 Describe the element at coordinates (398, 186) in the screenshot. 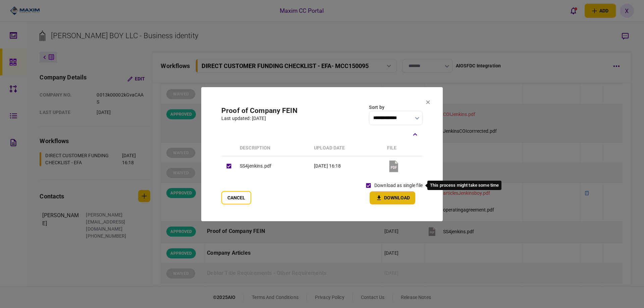

I see `label: download as single file` at that location.